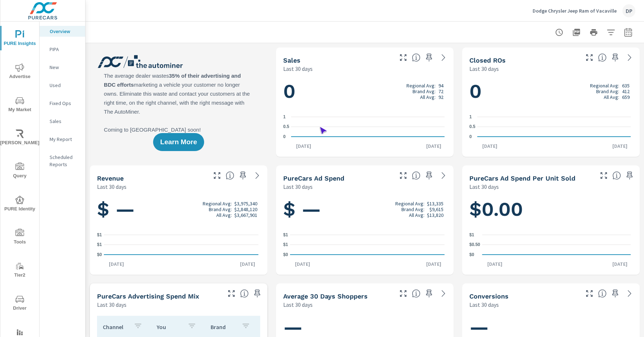 The image size is (644, 337). Describe the element at coordinates (62, 32) in the screenshot. I see `div: Overview` at that location.